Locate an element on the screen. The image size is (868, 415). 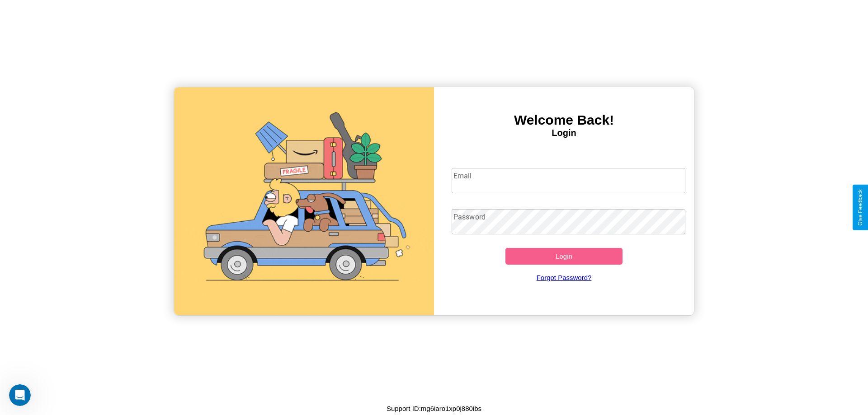
img: gif is located at coordinates (304, 201).